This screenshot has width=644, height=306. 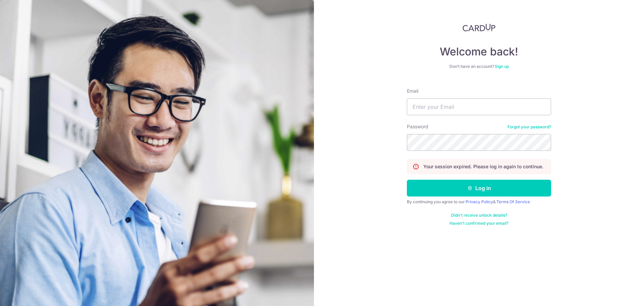 What do you see at coordinates (479, 202) in the screenshot?
I see `div: By continuing you agree to our &` at bounding box center [479, 202].